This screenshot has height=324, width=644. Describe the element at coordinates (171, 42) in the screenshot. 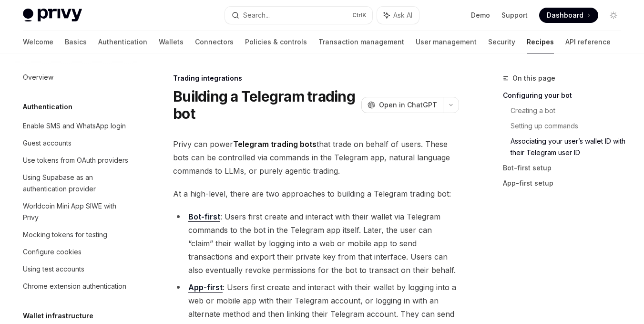

I see `a: Wallets` at that location.